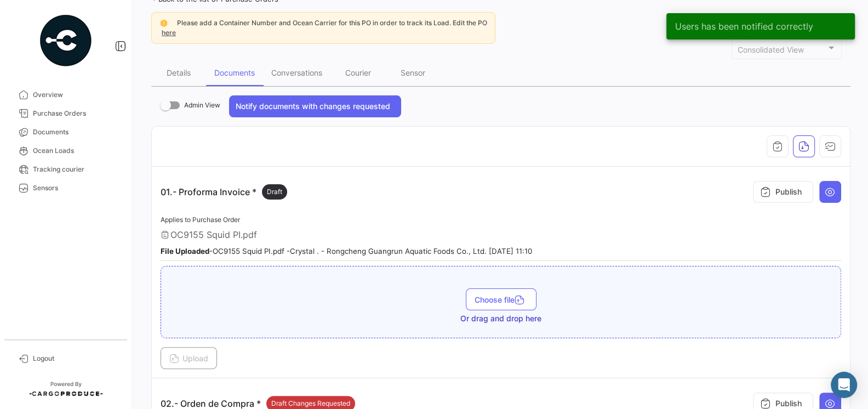 The width and height of the screenshot is (868, 409). What do you see at coordinates (783, 192) in the screenshot?
I see `button: Publish` at bounding box center [783, 192].